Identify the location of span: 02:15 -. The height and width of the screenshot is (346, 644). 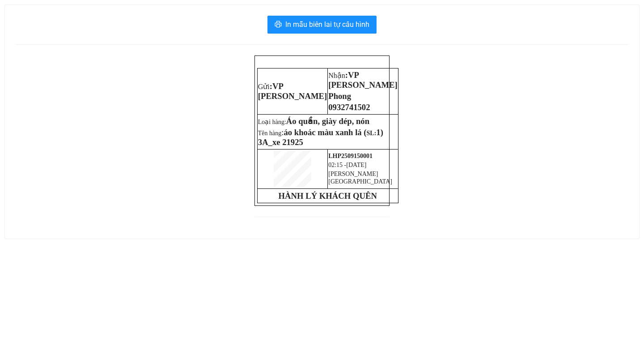
(337, 165).